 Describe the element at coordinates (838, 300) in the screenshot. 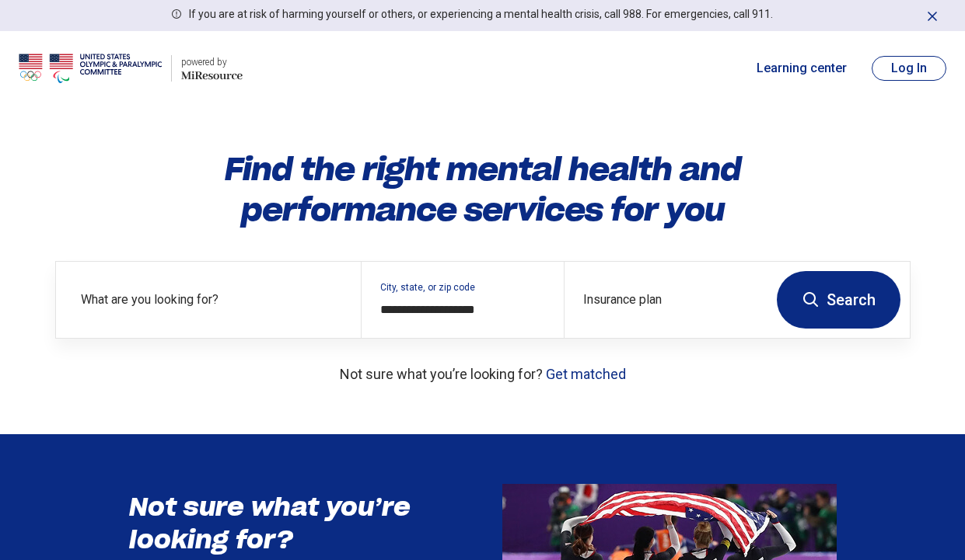

I see `button: Search` at that location.